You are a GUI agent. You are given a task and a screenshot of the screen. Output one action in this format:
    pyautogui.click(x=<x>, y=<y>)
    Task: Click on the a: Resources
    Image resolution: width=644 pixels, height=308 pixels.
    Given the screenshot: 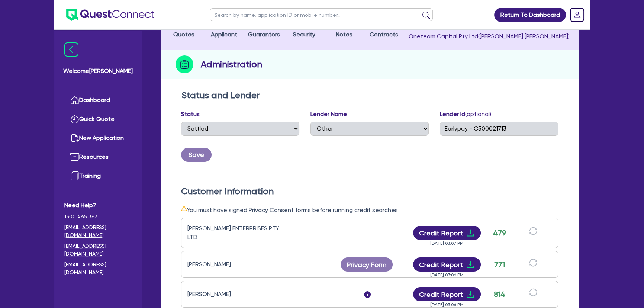 What is the action you would take?
    pyautogui.click(x=98, y=157)
    